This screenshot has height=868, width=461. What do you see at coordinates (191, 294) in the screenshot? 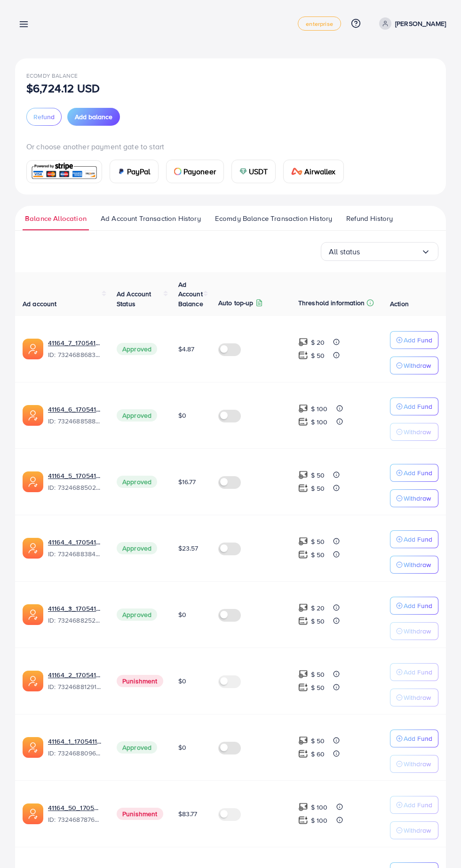
I see `span: Ad Account Balance` at bounding box center [191, 294].